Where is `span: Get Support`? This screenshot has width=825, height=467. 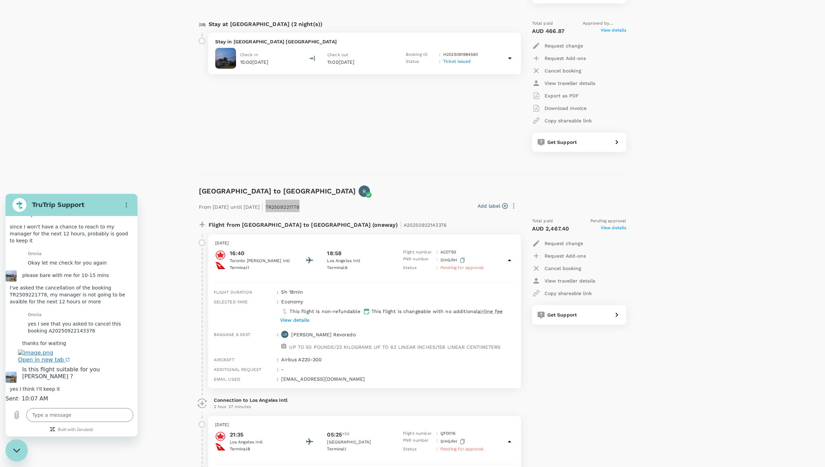 span: Get Support is located at coordinates (562, 142).